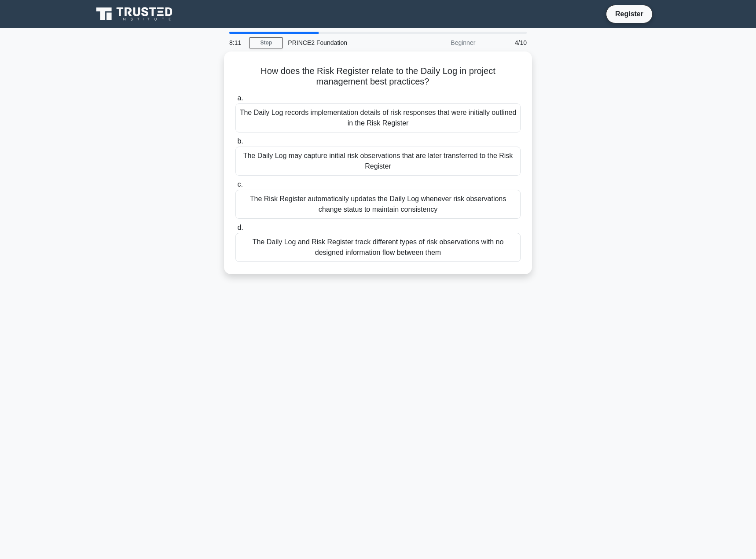 The height and width of the screenshot is (559, 756). Describe the element at coordinates (240, 184) in the screenshot. I see `span: c.` at that location.